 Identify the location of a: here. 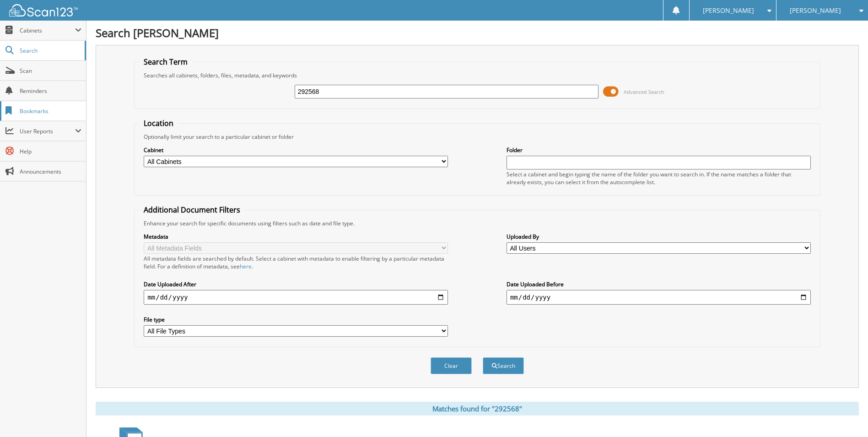
(246, 266).